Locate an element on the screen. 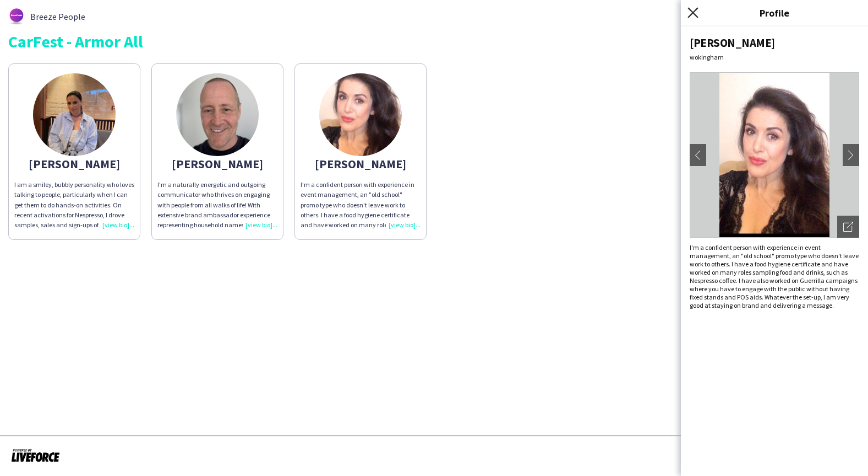 The width and height of the screenshot is (868, 476). h3: Profile is located at coordinates (774, 13).